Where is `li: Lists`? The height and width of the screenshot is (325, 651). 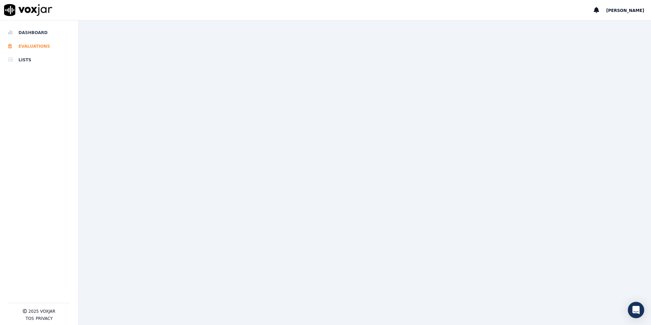
li: Lists is located at coordinates (39, 60).